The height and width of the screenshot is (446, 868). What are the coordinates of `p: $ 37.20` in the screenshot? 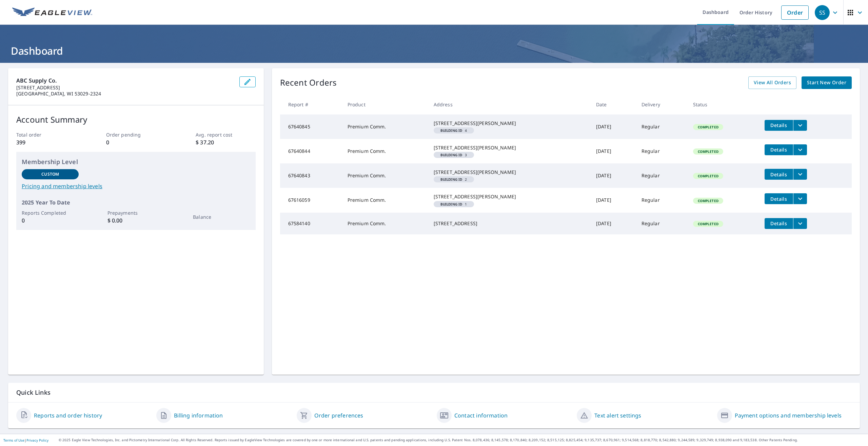 It's located at (226, 142).